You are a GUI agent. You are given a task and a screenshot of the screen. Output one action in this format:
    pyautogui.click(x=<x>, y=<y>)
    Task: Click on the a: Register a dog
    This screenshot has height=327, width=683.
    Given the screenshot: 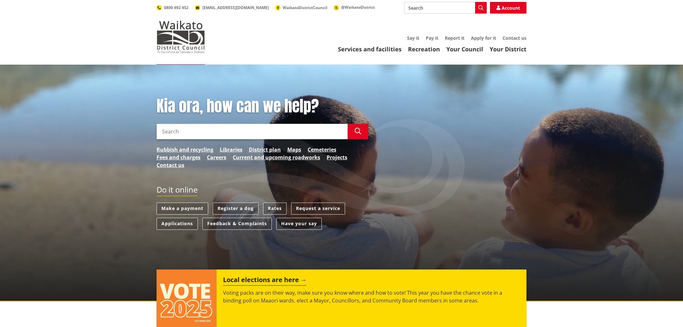 What is the action you would take?
    pyautogui.click(x=236, y=208)
    